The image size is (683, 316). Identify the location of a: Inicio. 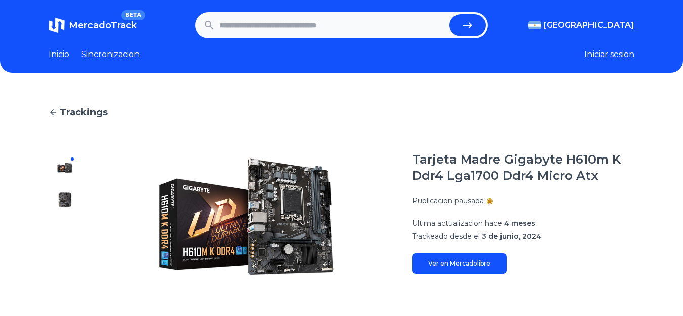
(59, 55).